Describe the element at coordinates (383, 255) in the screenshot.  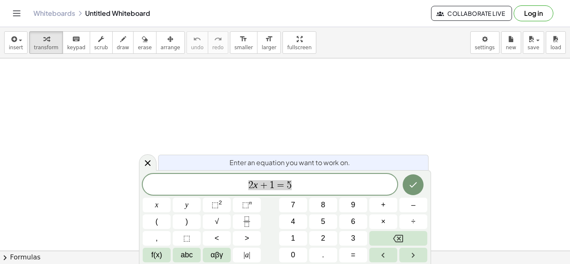
I see `button: Left arrow` at that location.